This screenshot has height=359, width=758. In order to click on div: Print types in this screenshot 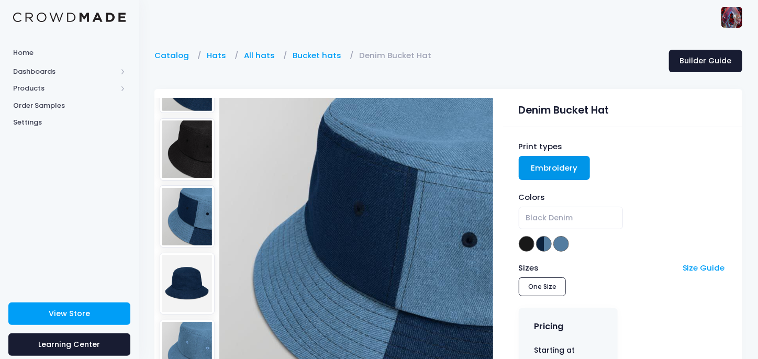, I will do `click(623, 147)`.